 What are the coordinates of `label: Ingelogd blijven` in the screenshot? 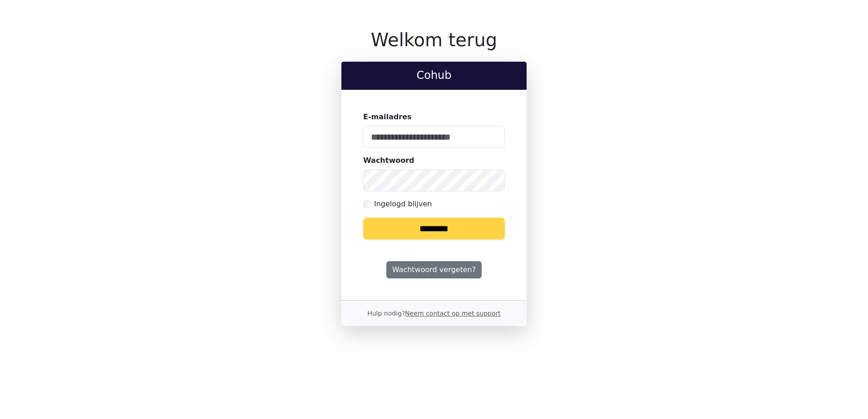 It's located at (403, 204).